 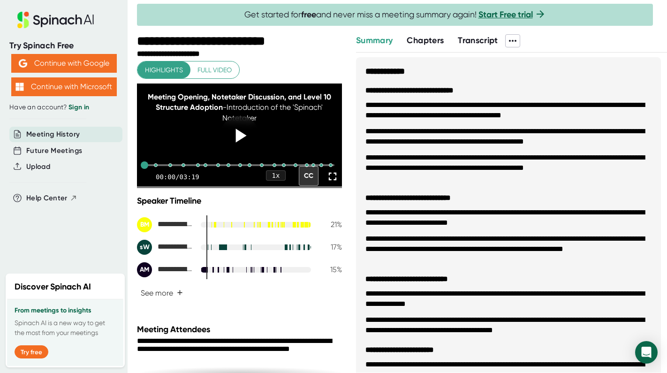 I want to click on span: Get started for and never miss a meeting summary again!, so click(x=395, y=15).